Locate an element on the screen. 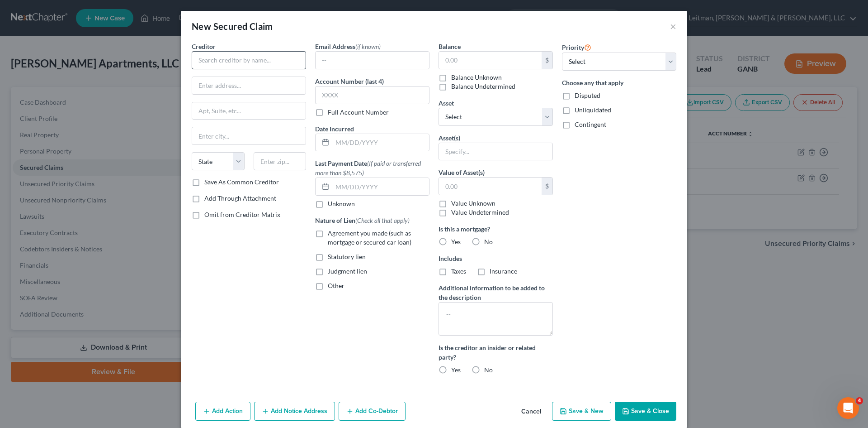 The image size is (868, 428). label: Account Number (last 4) is located at coordinates (350, 81).